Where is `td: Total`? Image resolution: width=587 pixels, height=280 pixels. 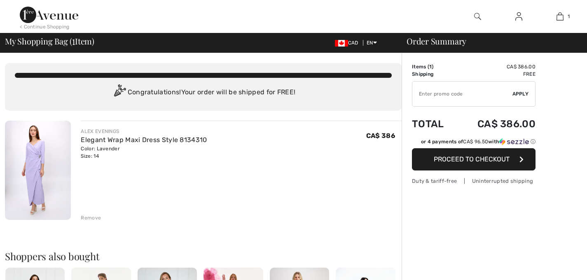
td: Total is located at coordinates (434, 124).